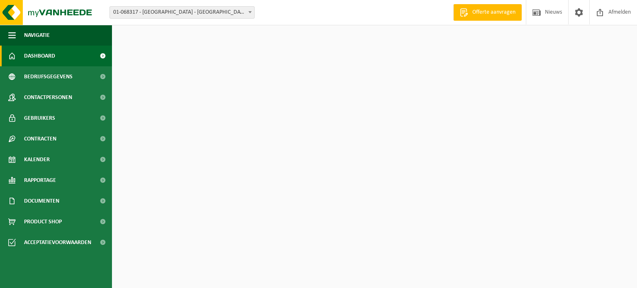 This screenshot has width=637, height=288. What do you see at coordinates (39, 118) in the screenshot?
I see `span: Gebruikers` at bounding box center [39, 118].